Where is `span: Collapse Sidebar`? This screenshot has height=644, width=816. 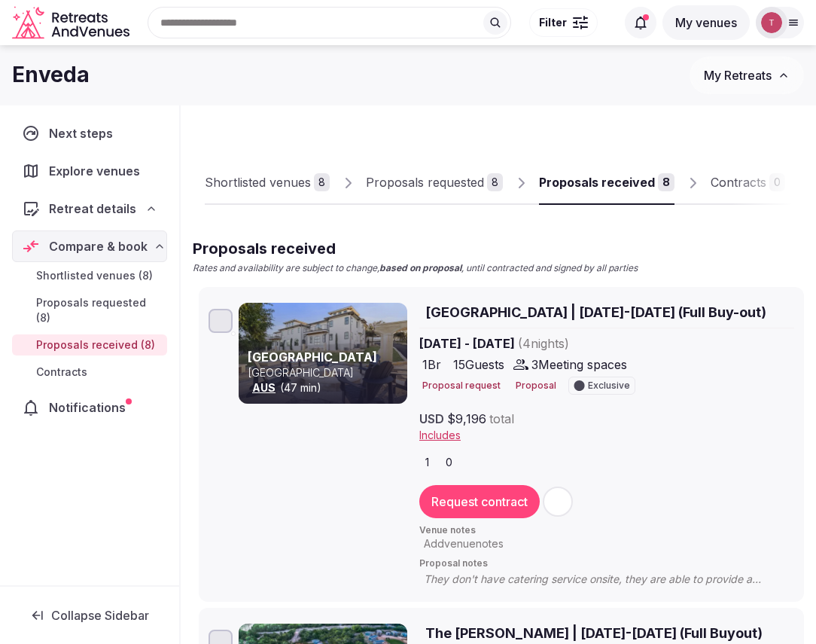 span: Collapse Sidebar is located at coordinates (100, 615).